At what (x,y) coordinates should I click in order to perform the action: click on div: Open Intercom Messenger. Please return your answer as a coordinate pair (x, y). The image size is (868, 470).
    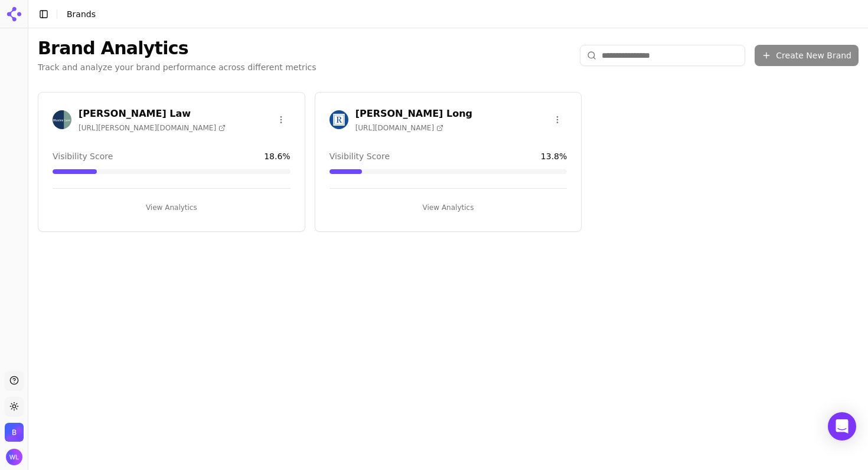
    Looking at the image, I should click on (842, 426).